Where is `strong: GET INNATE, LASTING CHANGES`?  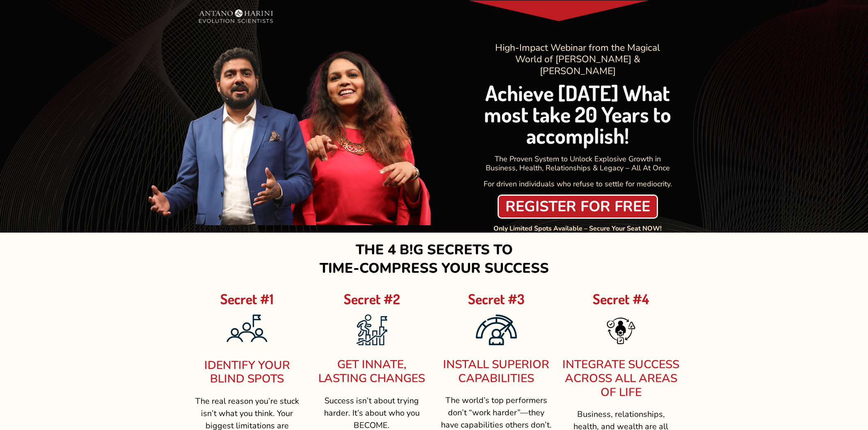
strong: GET INNATE, LASTING CHANGES is located at coordinates (371, 372).